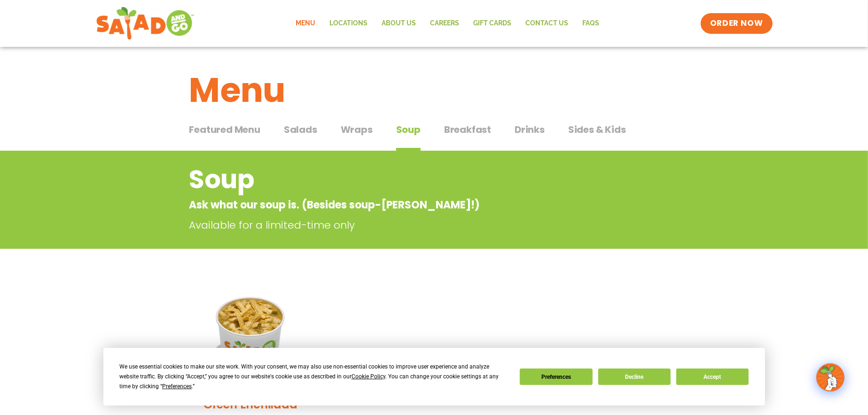  I want to click on h1: Menu, so click(434, 90).